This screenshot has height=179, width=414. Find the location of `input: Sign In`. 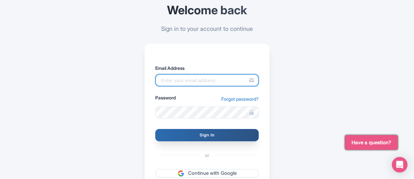

input: Sign In is located at coordinates (207, 135).